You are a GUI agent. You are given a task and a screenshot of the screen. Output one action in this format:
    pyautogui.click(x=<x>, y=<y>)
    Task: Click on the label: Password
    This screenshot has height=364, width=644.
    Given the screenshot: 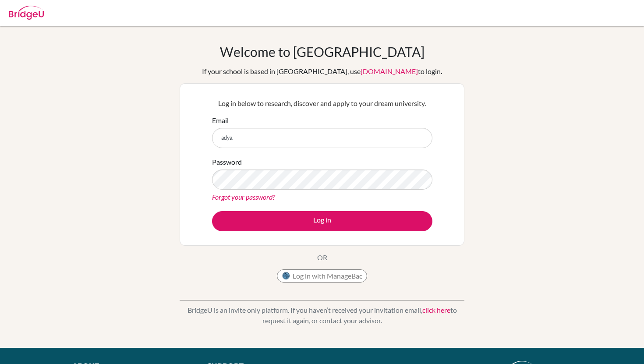 What is the action you would take?
    pyautogui.click(x=226, y=162)
    